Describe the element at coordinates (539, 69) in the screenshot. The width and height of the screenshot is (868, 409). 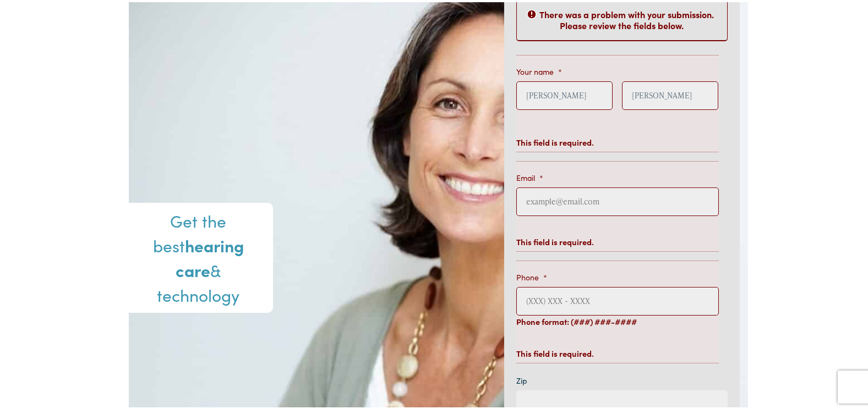
I see `label: Your name` at that location.